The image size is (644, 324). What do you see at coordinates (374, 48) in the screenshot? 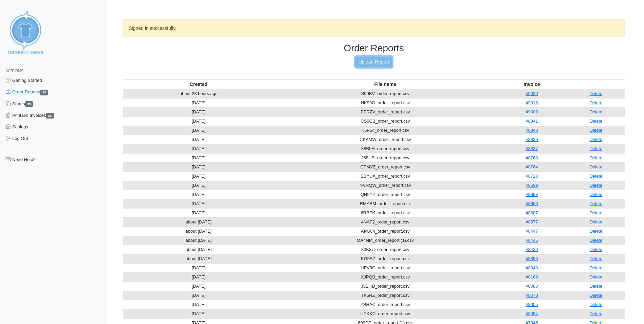
I see `h3: Order Reports` at bounding box center [374, 48].